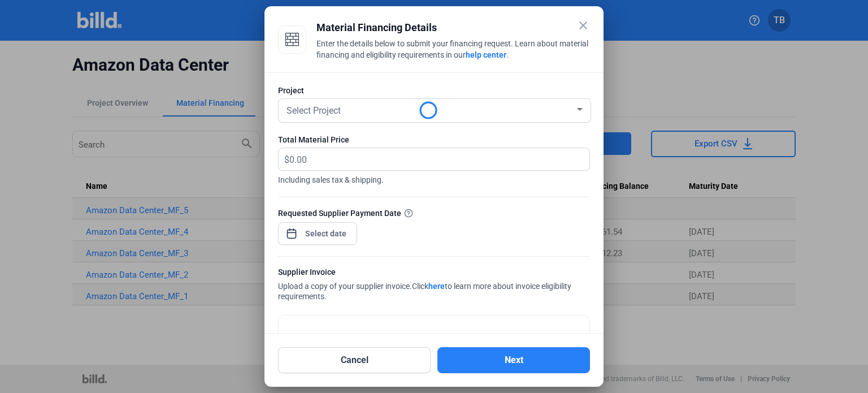  I want to click on span: Click to learn more about invoice eligibility requirements., so click(425, 291).